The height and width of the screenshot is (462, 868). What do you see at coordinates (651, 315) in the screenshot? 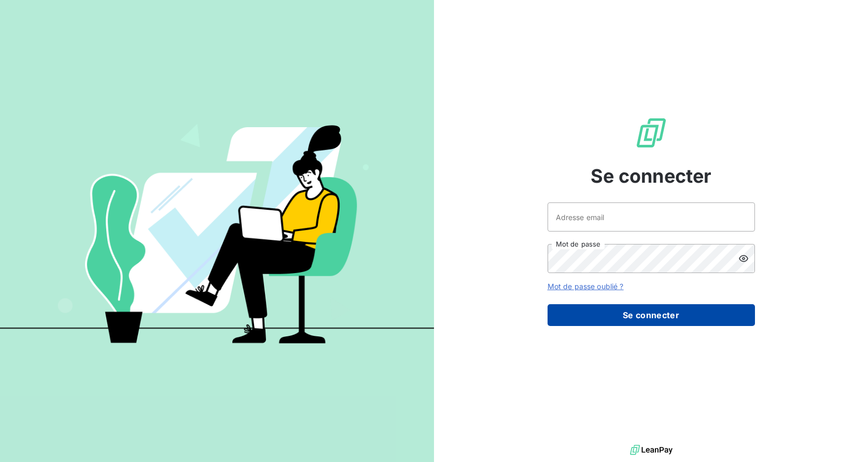
I see `button: Se connecter` at bounding box center [651, 315].